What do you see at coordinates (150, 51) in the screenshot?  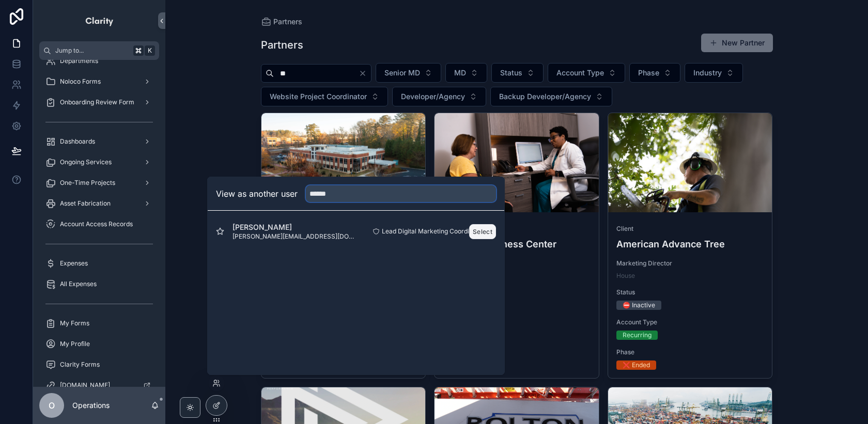 I see `span: K` at bounding box center [150, 51].